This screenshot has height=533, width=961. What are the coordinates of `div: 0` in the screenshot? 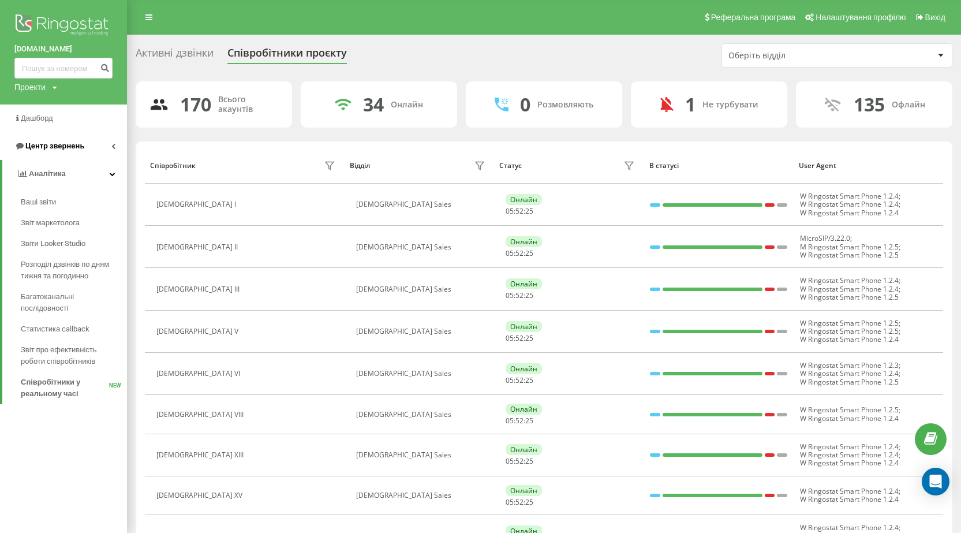 It's located at (525, 104).